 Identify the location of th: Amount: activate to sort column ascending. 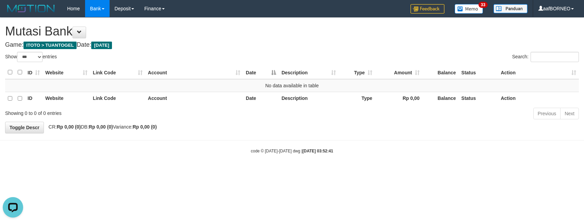
(399, 72).